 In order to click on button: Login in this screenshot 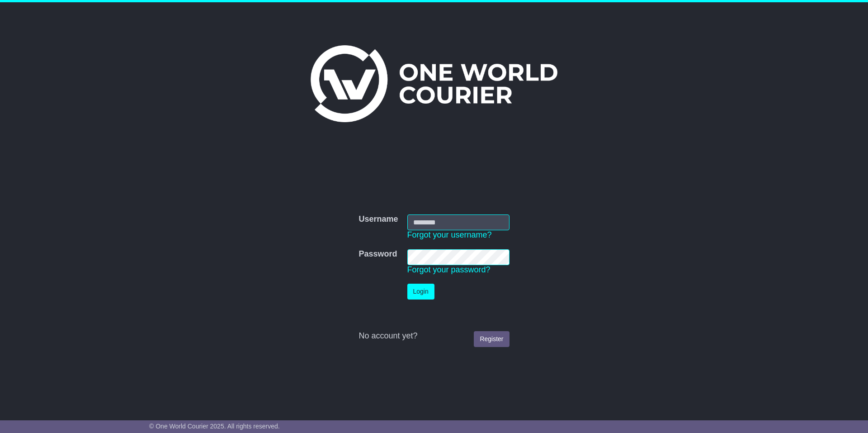, I will do `click(421, 291)`.